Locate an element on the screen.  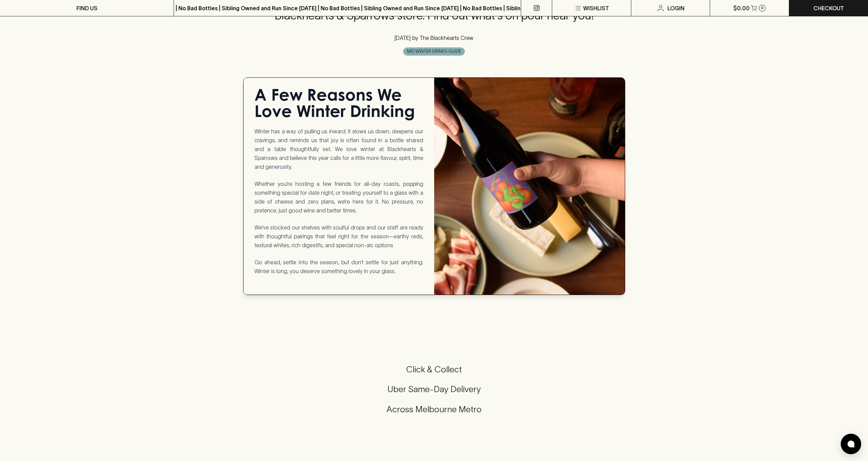
p: Go ahead, settle into the season, but don’t settle for just anything. Winter is long, you deserve... is located at coordinates (339, 266).